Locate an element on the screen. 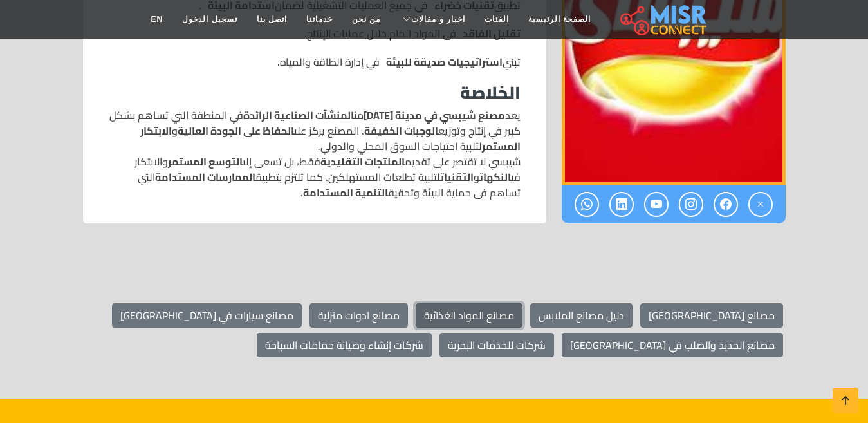 This screenshot has width=868, height=423. a: خدماتنا is located at coordinates (319, 19).